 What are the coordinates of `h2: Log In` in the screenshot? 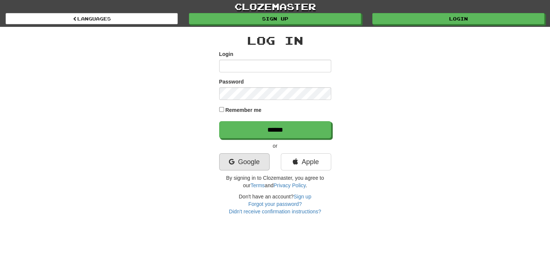 It's located at (275, 40).